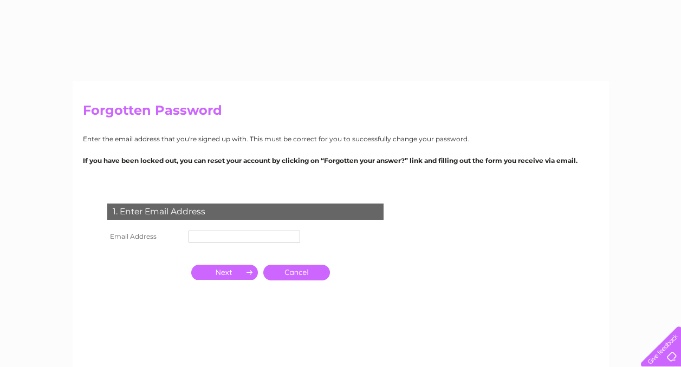 Image resolution: width=681 pixels, height=367 pixels. I want to click on th: Email Address, so click(145, 237).